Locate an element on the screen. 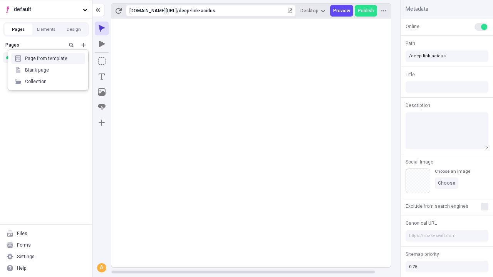 The image size is (493, 277). button: Elements is located at coordinates (46, 29).